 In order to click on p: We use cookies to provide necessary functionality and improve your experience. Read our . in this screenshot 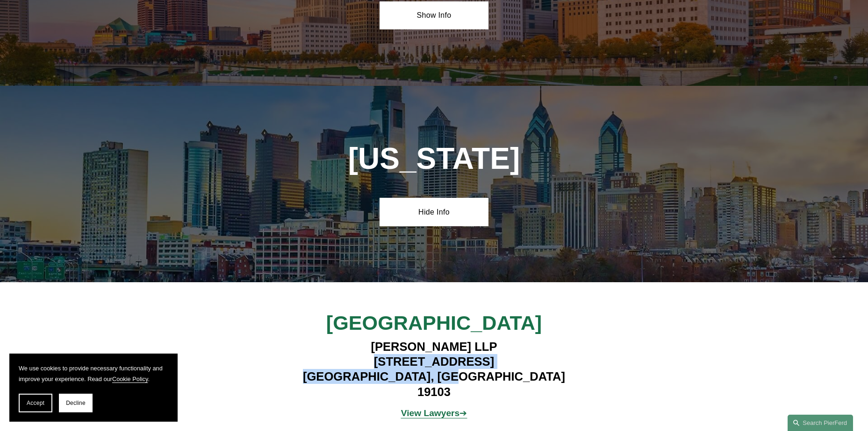, I will do `click(93, 374)`.